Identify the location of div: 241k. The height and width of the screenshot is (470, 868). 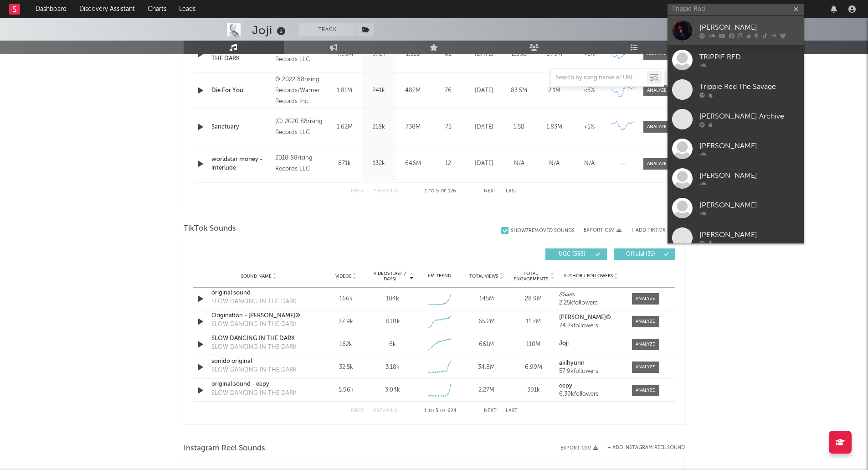
(378, 91).